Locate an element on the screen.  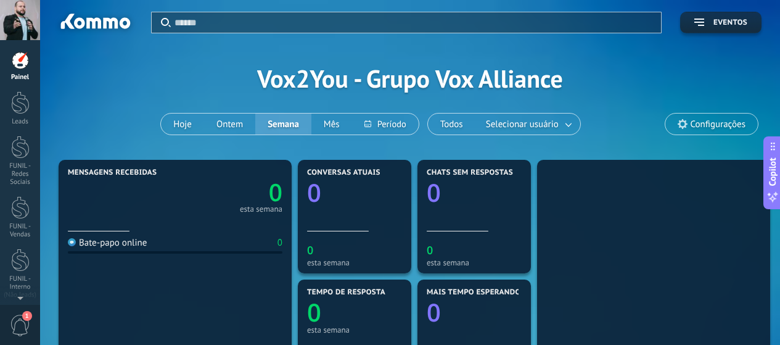
span: Conversas atuais is located at coordinates (343, 173).